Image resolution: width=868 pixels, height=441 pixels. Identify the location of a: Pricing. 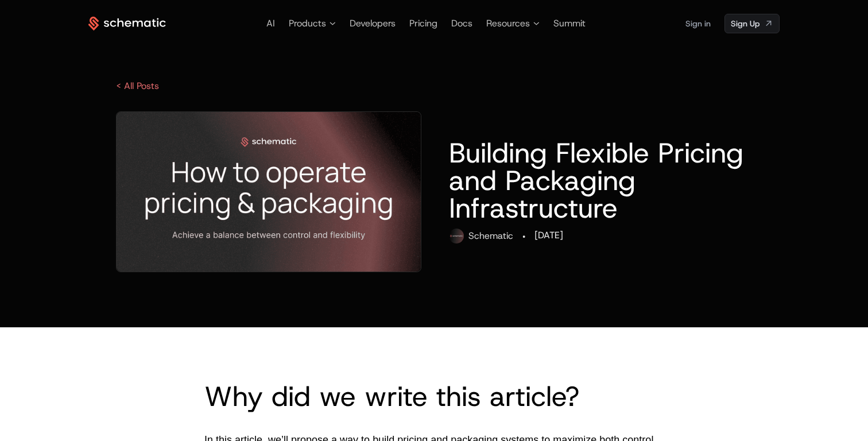
(423, 23).